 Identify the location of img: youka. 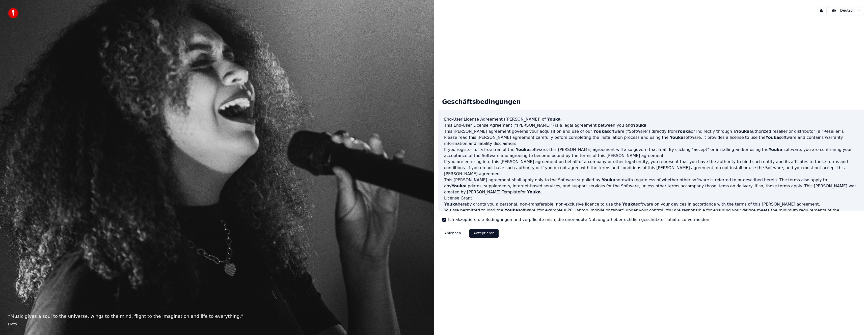
(13, 13).